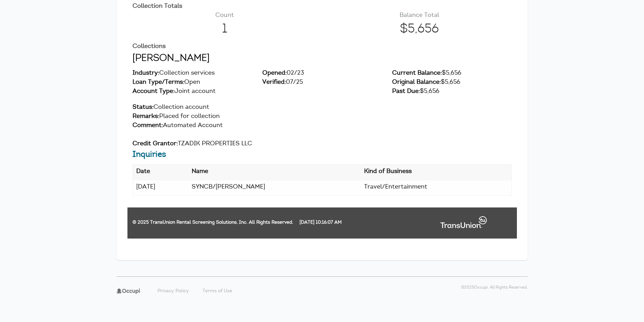  What do you see at coordinates (274, 187) in the screenshot?
I see `td: Name` at bounding box center [274, 187].